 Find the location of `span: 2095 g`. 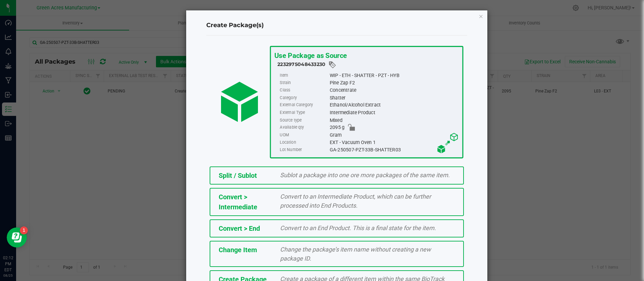

span: 2095 g is located at coordinates (336, 127).